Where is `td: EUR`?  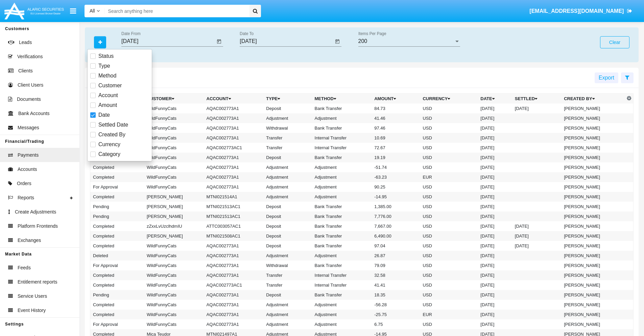 td: EUR is located at coordinates (449, 314).